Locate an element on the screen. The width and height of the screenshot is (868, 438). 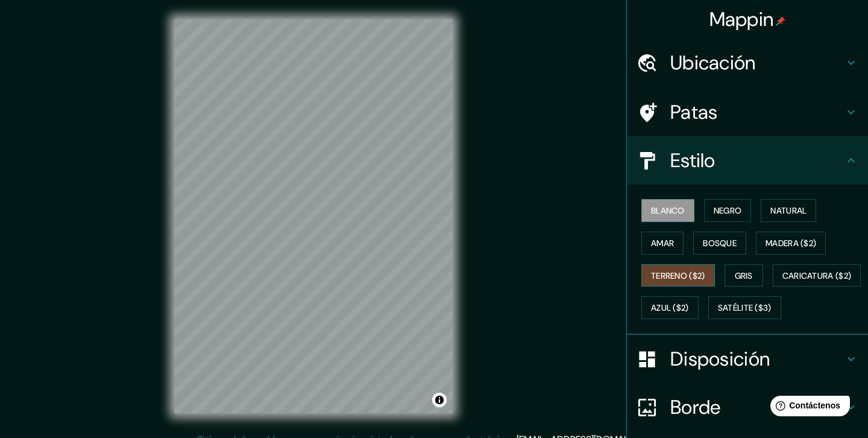
font: Amar is located at coordinates (663, 243).